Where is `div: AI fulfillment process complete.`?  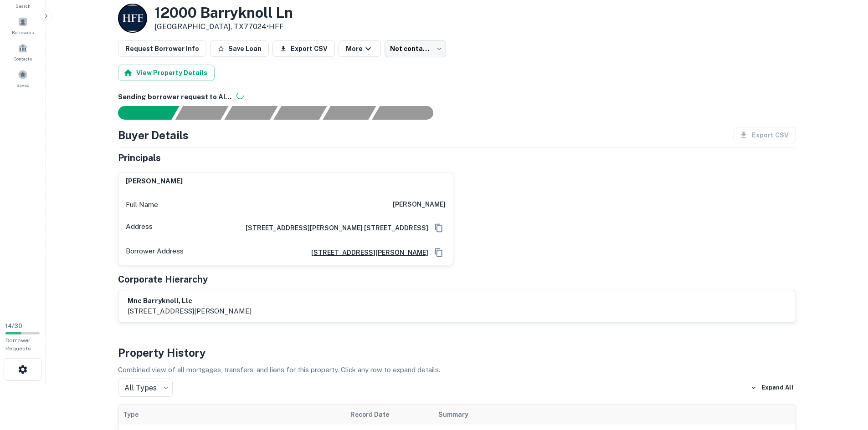 div: AI fulfillment process complete. is located at coordinates (408, 113).